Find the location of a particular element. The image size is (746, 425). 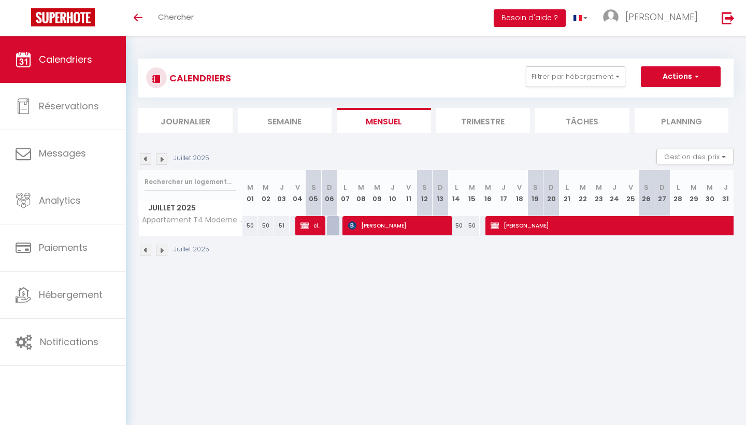

th: 03 is located at coordinates (282, 193).